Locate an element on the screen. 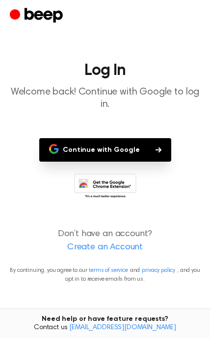 The height and width of the screenshot is (338, 210). button: Continue with Google is located at coordinates (105, 150).